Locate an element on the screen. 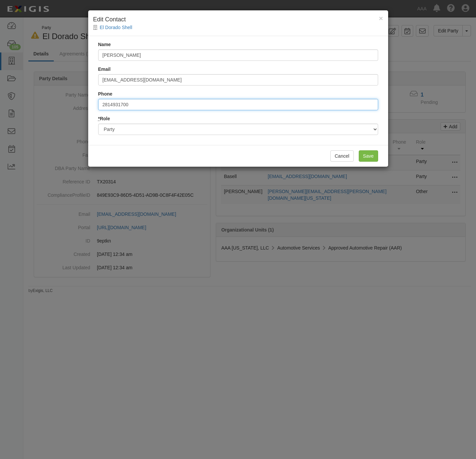  abbr: required is located at coordinates (99, 118).